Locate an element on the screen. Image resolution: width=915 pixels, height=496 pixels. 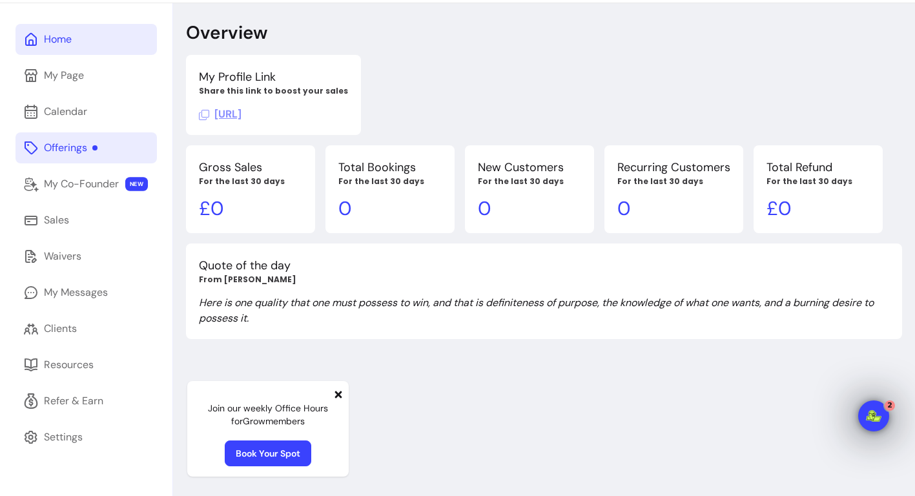
div: Close is located at coordinates (238, 17).